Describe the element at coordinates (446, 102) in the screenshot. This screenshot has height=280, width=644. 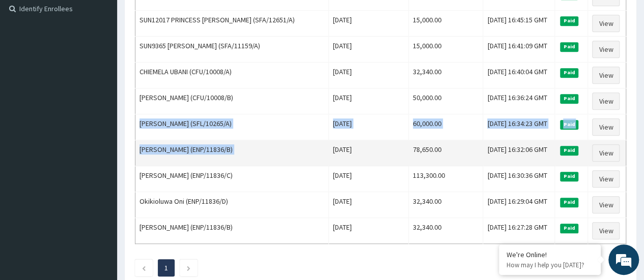
I see `td: 50,000.00` at that location.